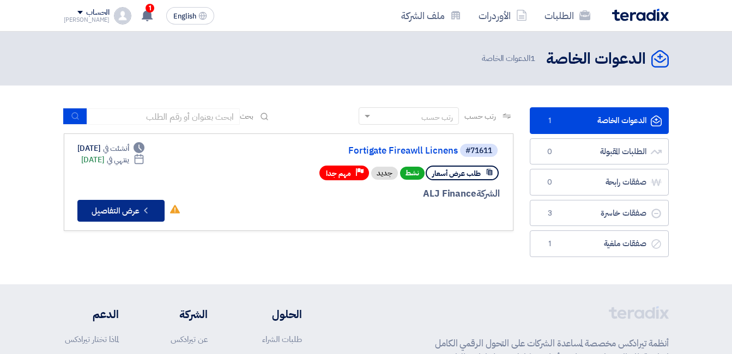 The width and height of the screenshot is (732, 354). What do you see at coordinates (189, 339) in the screenshot?
I see `a: عن تيرادكس` at bounding box center [189, 339].